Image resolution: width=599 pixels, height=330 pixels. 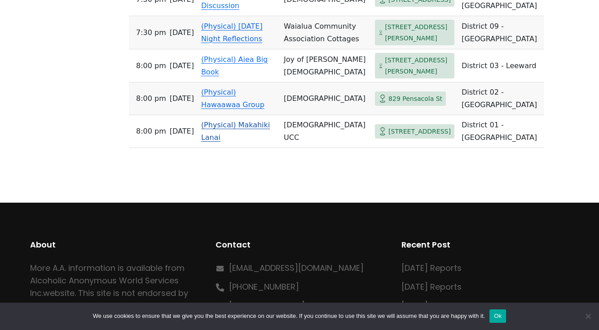 What do you see at coordinates (415, 99) in the screenshot?
I see `span: 829 Pensacola St` at bounding box center [415, 99].